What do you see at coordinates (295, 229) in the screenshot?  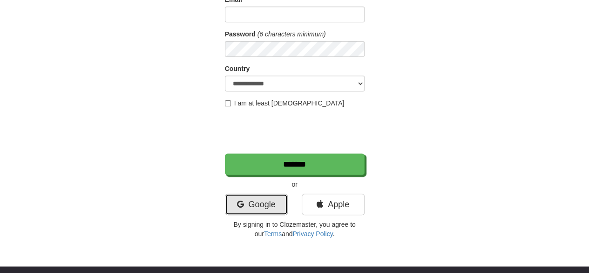 I see `p: By signing in to Clozemaster, you agree to our and .` at bounding box center [295, 229].